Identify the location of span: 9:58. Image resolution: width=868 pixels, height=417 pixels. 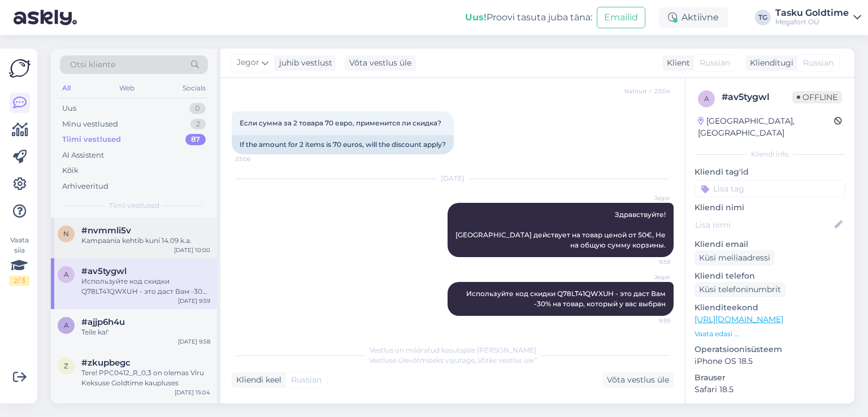
(648, 262).